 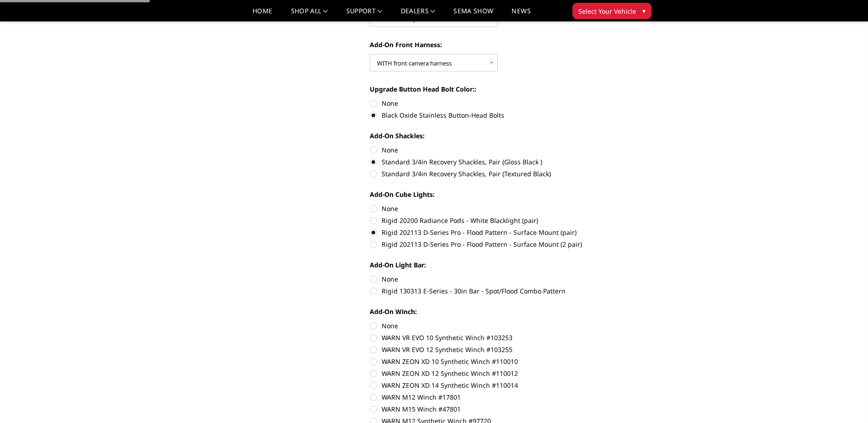 I want to click on label: WARN ZEON XD 12 Synthetic Winch #110012, so click(x=497, y=373).